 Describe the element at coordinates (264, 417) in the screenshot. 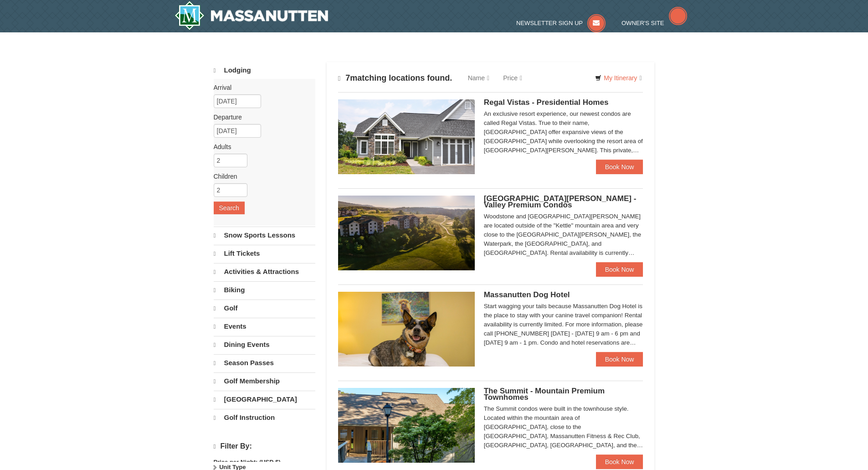

I see `a: Golf Instruction` at that location.